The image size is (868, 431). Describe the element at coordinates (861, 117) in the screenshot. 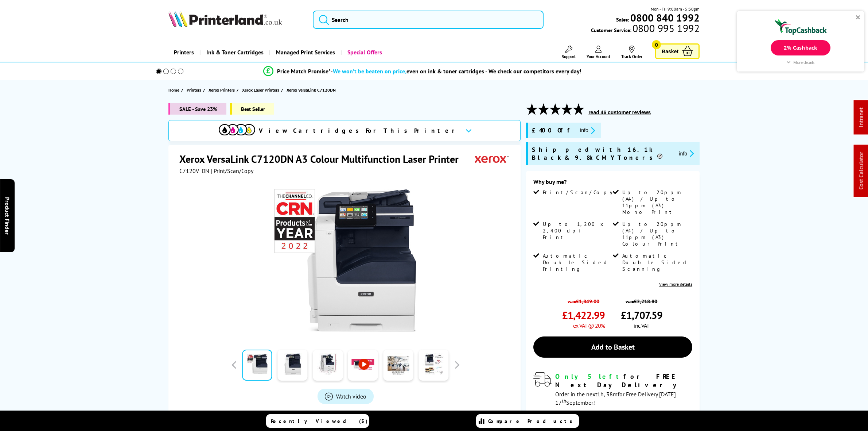

I see `a: Intranet` at that location.